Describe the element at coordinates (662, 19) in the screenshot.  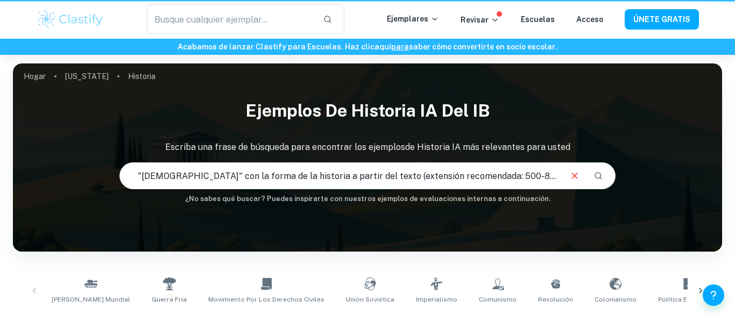
I see `button: ÚNETE GRATIS` at that location.